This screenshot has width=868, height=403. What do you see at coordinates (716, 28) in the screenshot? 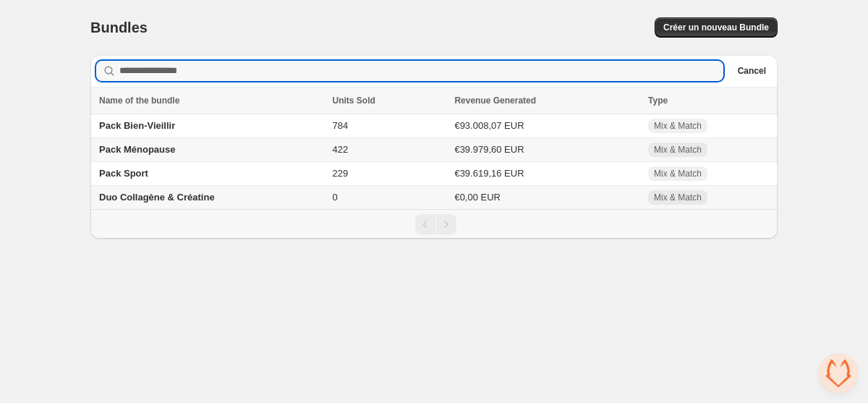
I see `button: Créer un nouveau Bundle` at bounding box center [716, 28].